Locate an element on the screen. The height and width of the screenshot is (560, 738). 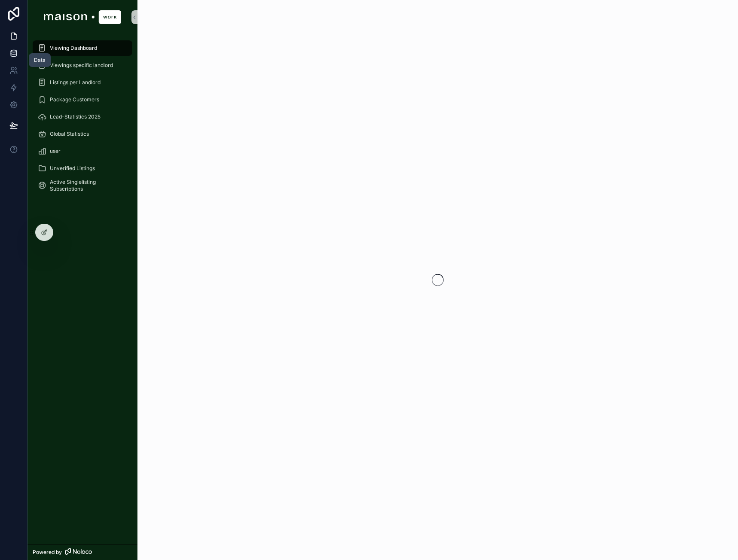
span: Unverified Listings is located at coordinates (72, 168).